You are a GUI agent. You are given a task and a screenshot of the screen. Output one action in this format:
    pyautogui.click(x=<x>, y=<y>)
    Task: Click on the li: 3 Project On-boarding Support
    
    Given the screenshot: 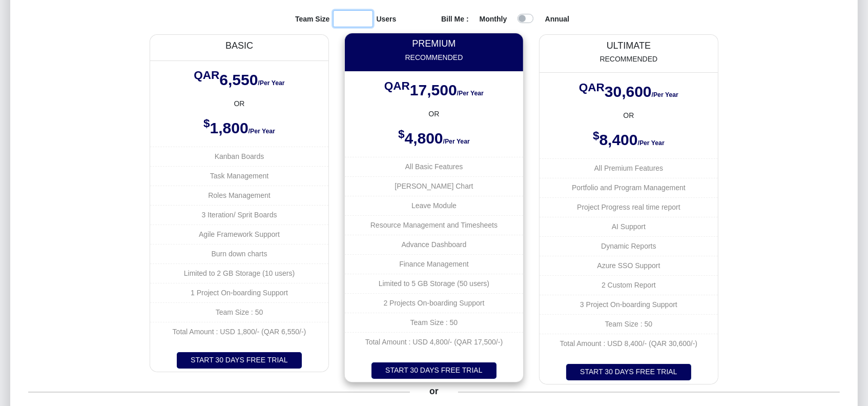 What is the action you would take?
    pyautogui.click(x=629, y=305)
    